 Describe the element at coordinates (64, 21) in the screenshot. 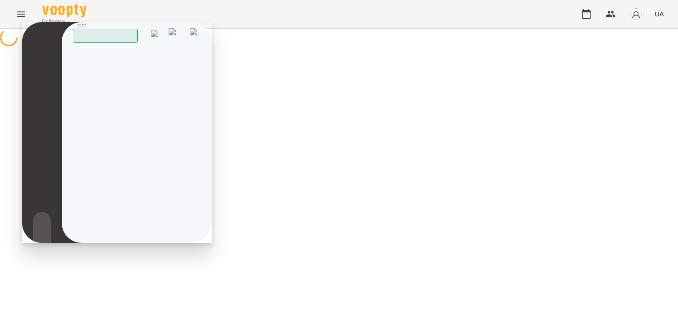

I see `span: For Business` at that location.